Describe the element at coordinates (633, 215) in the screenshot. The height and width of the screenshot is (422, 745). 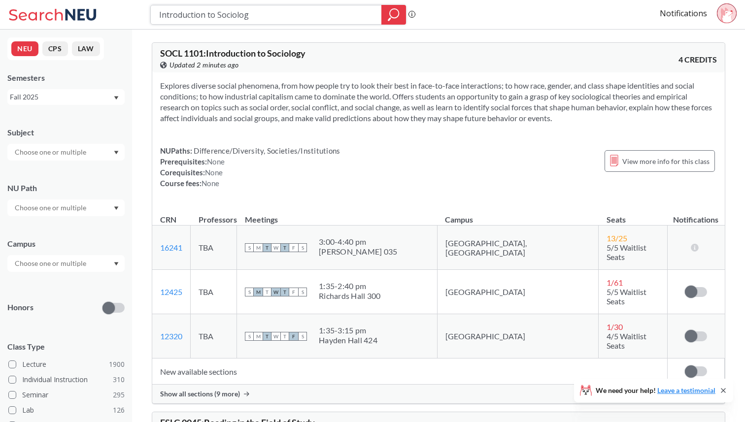
I see `th: Seats` at that location.